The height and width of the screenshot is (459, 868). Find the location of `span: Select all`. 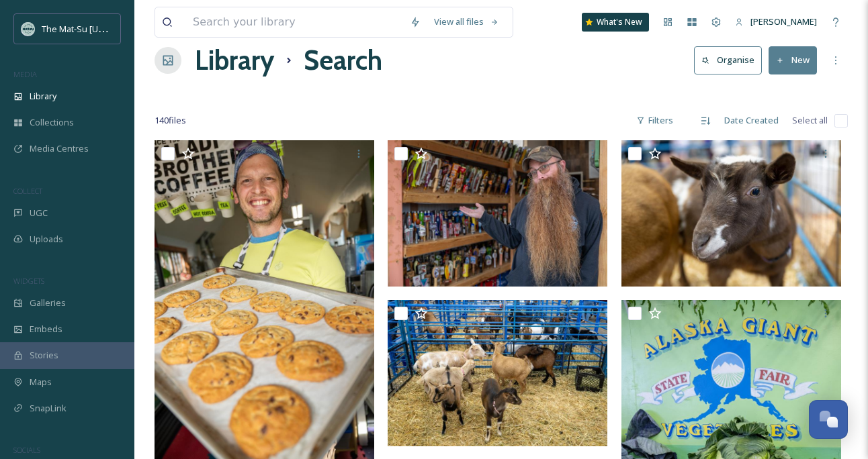

span: Select all is located at coordinates (809, 120).